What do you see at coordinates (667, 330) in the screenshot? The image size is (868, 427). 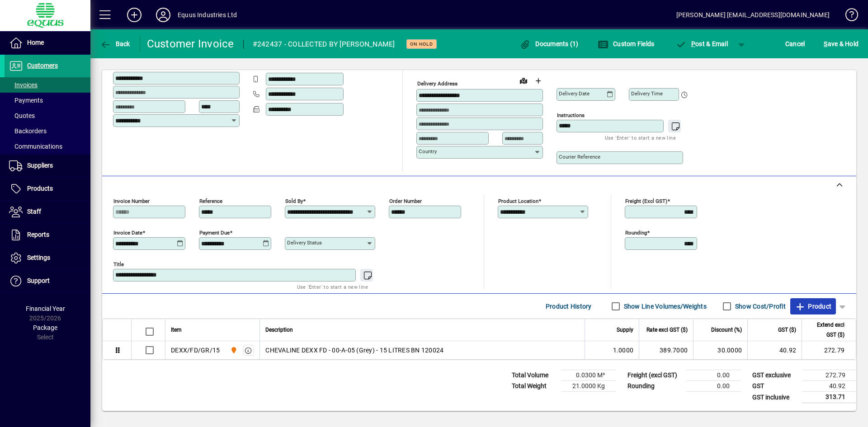 I see `span: Rate excl GST ($)` at bounding box center [667, 330].